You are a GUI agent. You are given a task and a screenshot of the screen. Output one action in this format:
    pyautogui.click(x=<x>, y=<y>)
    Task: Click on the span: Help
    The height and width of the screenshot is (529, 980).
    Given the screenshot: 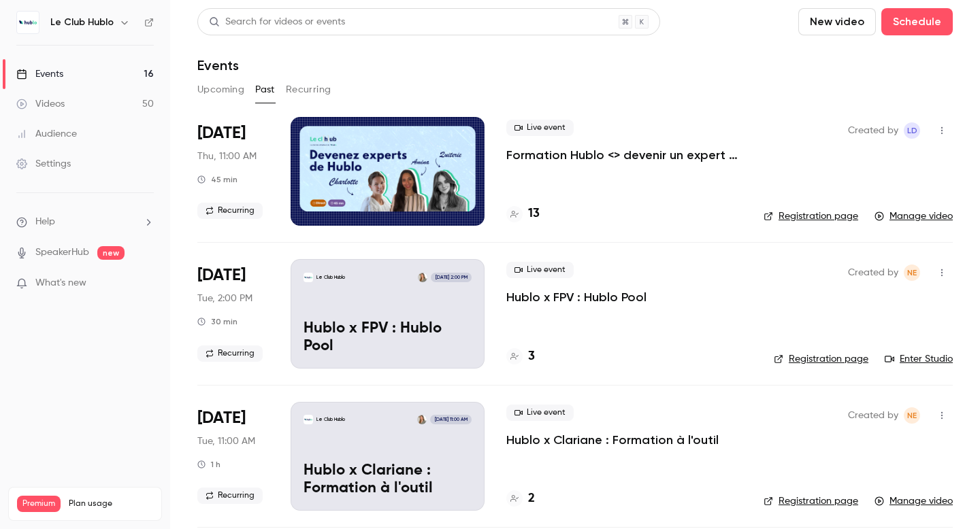 What is the action you would take?
    pyautogui.click(x=45, y=221)
    